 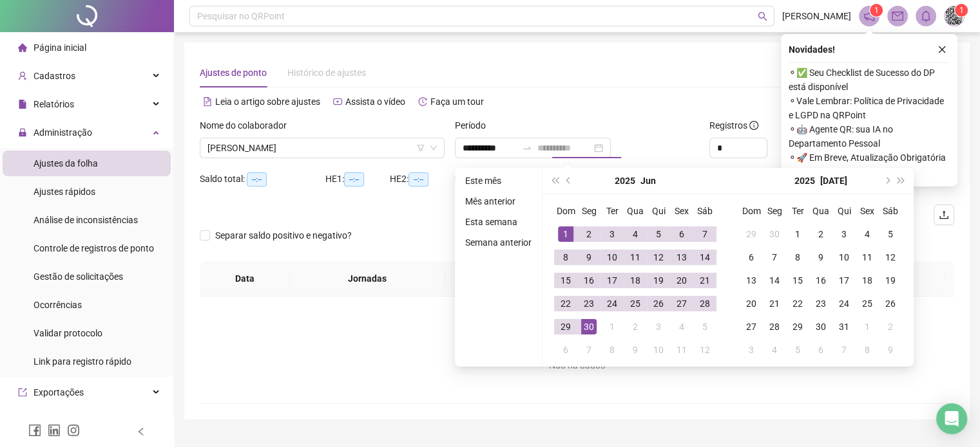 I want to click on th: Dom, so click(x=751, y=211).